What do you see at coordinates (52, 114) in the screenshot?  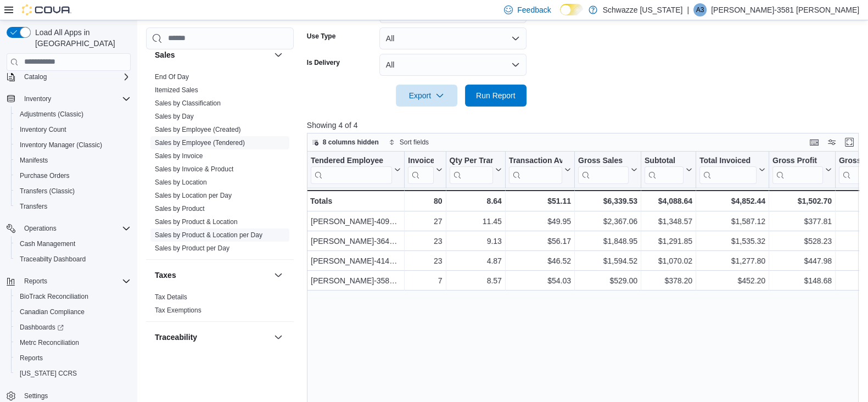 I see `a: Adjustments (Classic)` at bounding box center [52, 114].